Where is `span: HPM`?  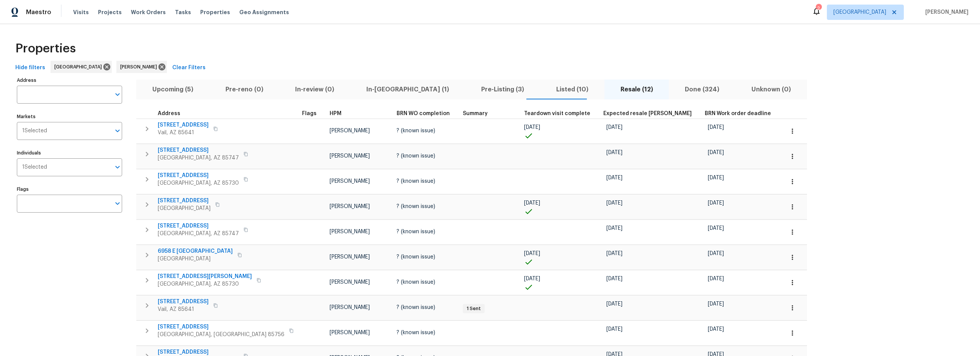 span: HPM is located at coordinates (336, 114).